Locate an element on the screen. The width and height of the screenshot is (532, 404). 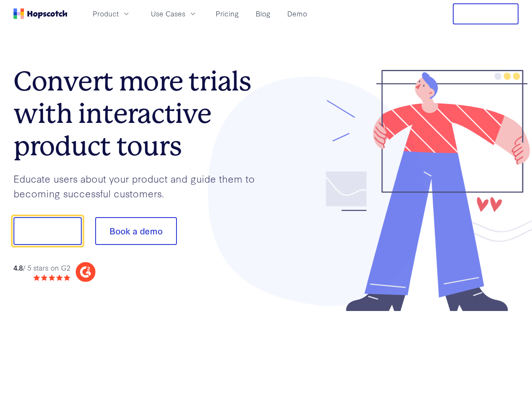
a: Book a demo is located at coordinates (136, 231).